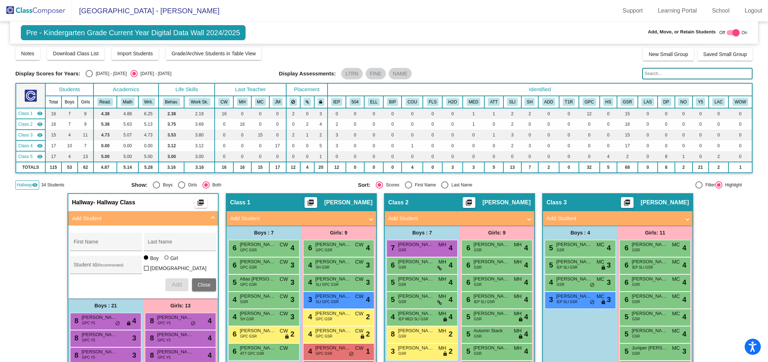 Image resolution: width=768 pixels, height=362 pixels. Describe the element at coordinates (668, 54) in the screenshot. I see `span: New Small Group` at that location.